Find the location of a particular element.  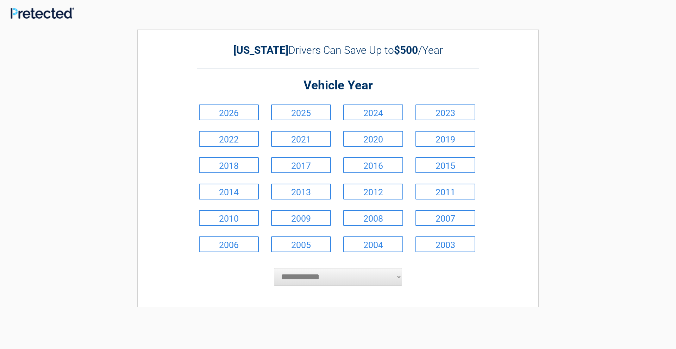

a: 2023 is located at coordinates (445, 112).